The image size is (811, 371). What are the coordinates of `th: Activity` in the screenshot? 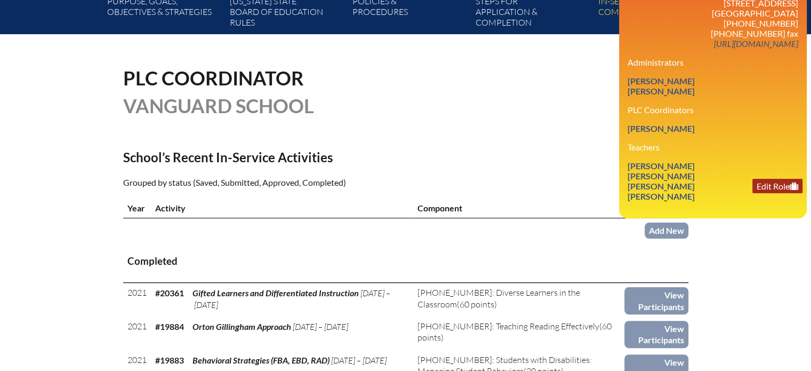 It's located at (282, 208).